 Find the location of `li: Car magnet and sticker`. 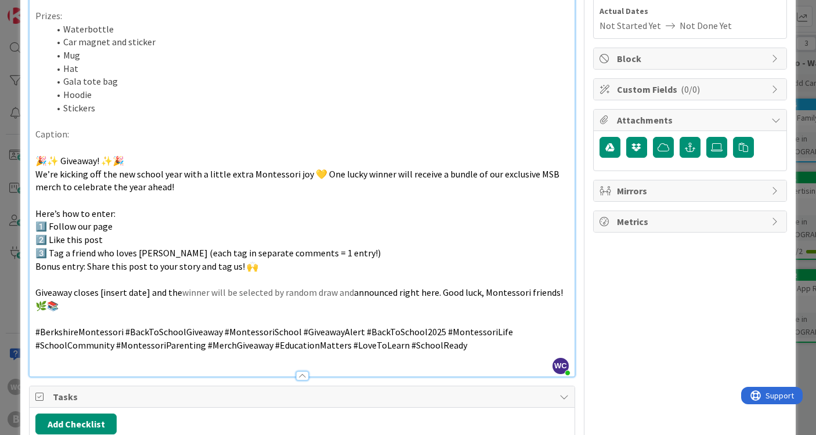

li: Car magnet and sticker is located at coordinates (309, 42).